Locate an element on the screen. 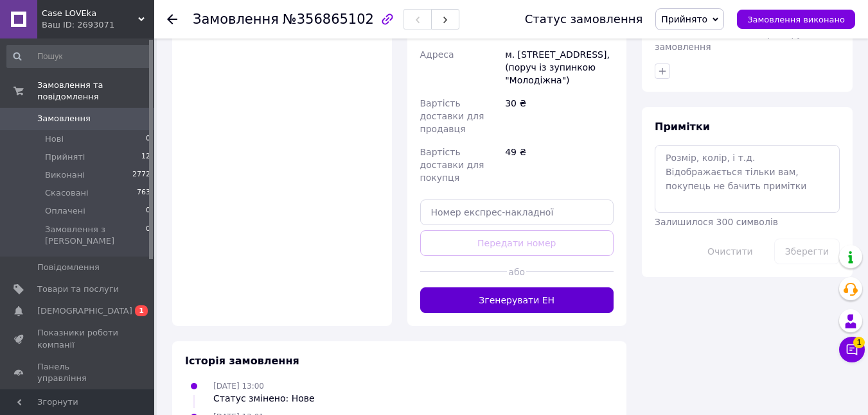  button: Замовлення виконано is located at coordinates (796, 19).